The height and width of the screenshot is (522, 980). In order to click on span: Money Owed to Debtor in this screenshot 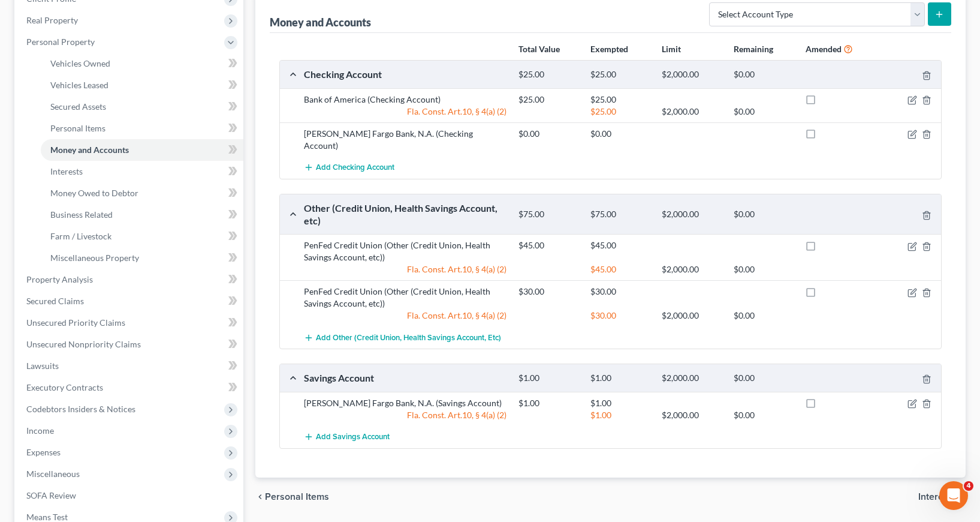, I will do `click(94, 192)`.